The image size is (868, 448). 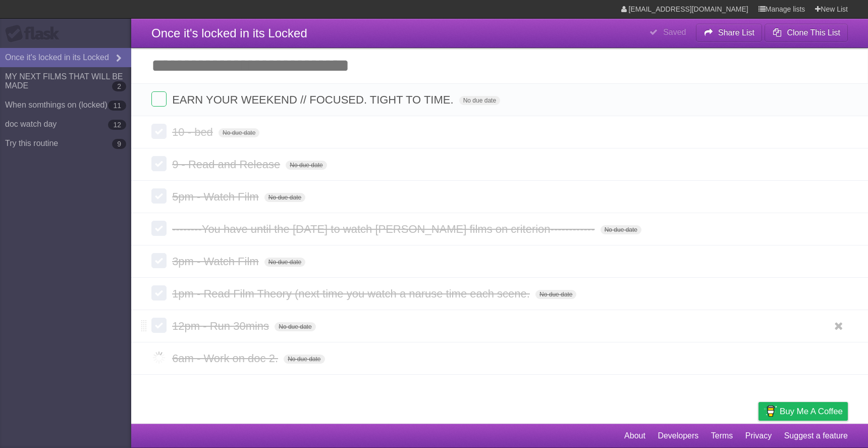 I want to click on a: Terms, so click(x=722, y=436).